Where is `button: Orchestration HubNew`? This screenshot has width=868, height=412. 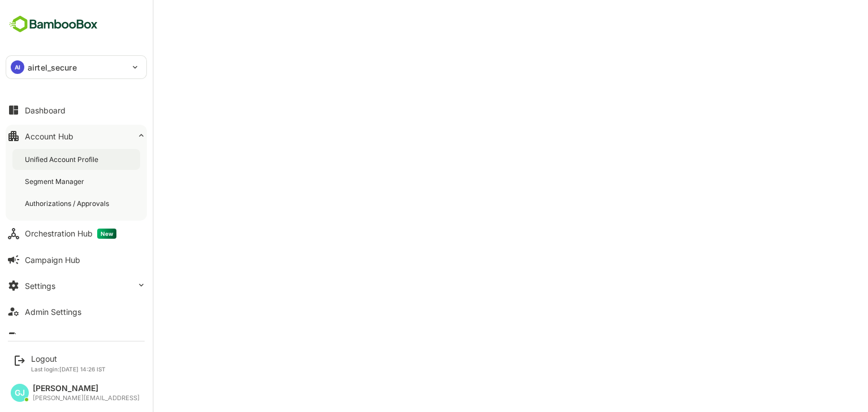
button: Orchestration HubNew is located at coordinates (76, 234).